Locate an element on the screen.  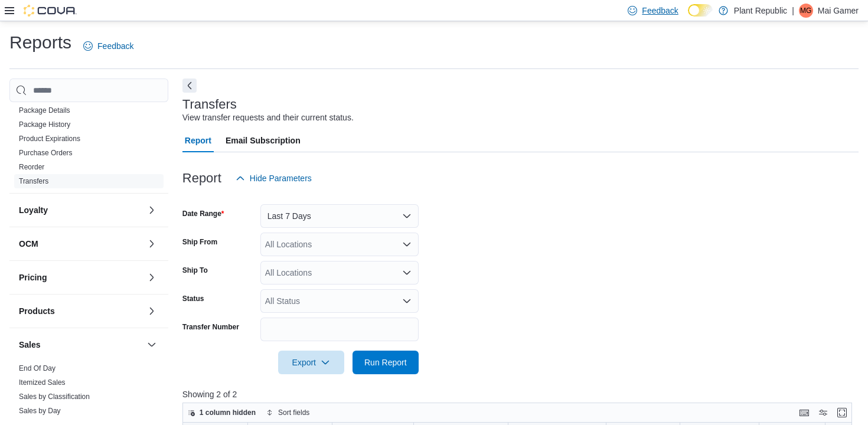
a: Package Details is located at coordinates (44, 111).